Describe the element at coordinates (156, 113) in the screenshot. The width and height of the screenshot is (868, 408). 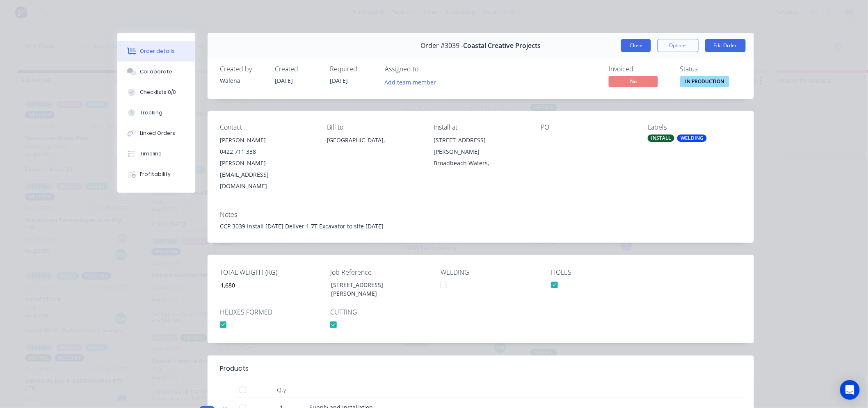
I see `button: Tracking` at that location.